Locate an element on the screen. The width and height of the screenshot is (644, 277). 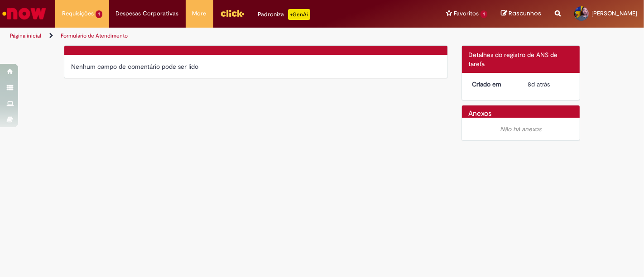
img: click_logo_yellow_360x200.png is located at coordinates (232, 13).